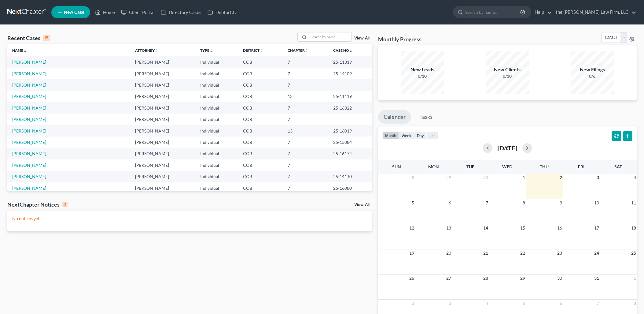 The height and width of the screenshot is (314, 644). I want to click on div: 0, so click(65, 204).